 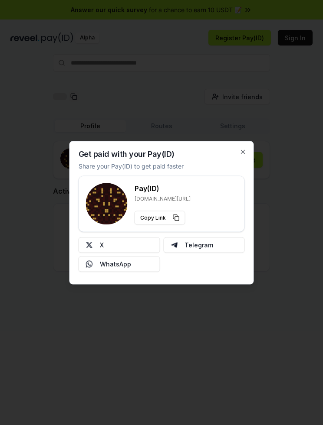 I want to click on button: X, so click(x=119, y=245).